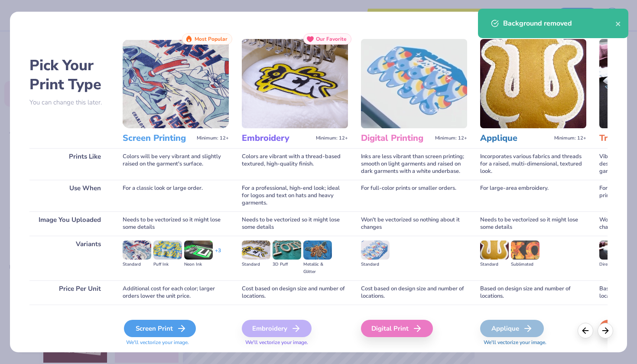 Image resolution: width=637 pixels, height=364 pixels. What do you see at coordinates (287, 250) in the screenshot?
I see `img: 3D Puff` at bounding box center [287, 250].